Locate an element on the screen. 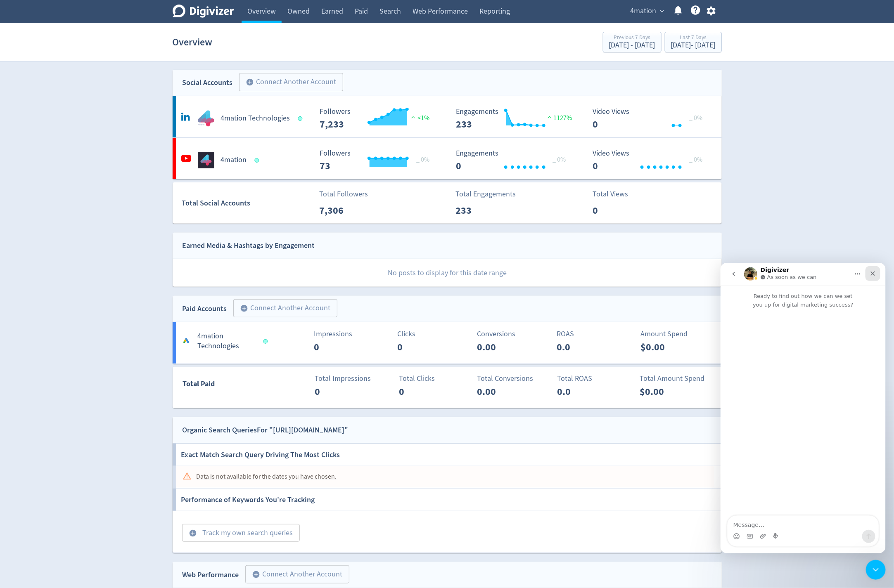  svg: Engagements 233 is located at coordinates (514, 118).